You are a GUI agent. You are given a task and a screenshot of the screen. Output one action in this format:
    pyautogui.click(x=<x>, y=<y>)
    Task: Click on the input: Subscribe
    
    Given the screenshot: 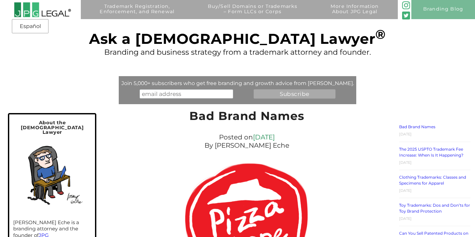 What is the action you would take?
    pyautogui.click(x=295, y=94)
    